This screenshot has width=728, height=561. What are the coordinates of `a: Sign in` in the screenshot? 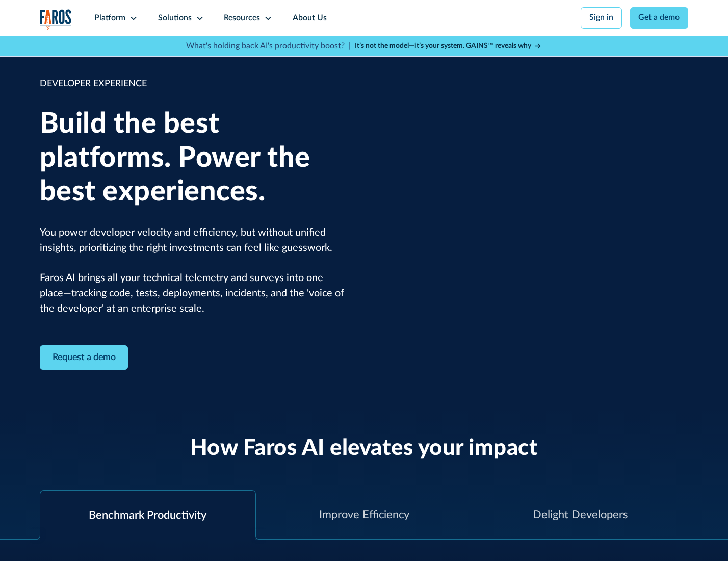 It's located at (601, 18).